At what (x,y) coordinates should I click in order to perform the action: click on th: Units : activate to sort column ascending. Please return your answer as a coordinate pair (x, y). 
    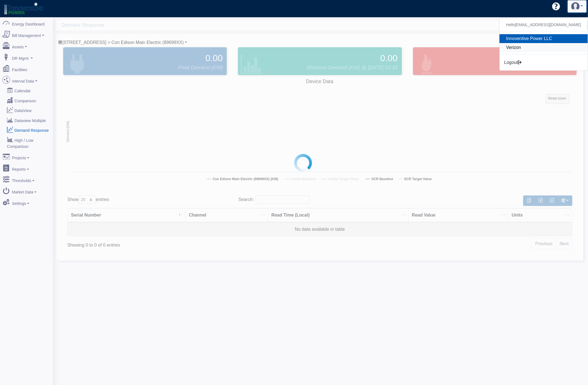
    Looking at the image, I should click on (540, 215).